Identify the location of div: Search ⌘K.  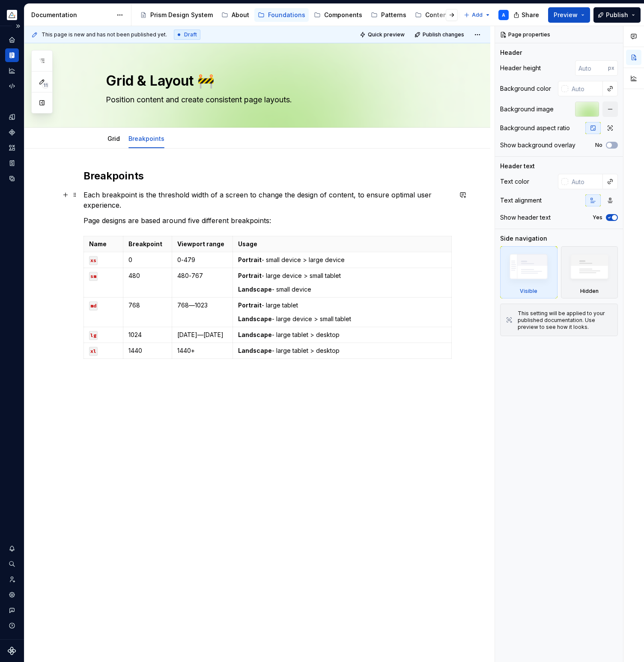
(12, 564).